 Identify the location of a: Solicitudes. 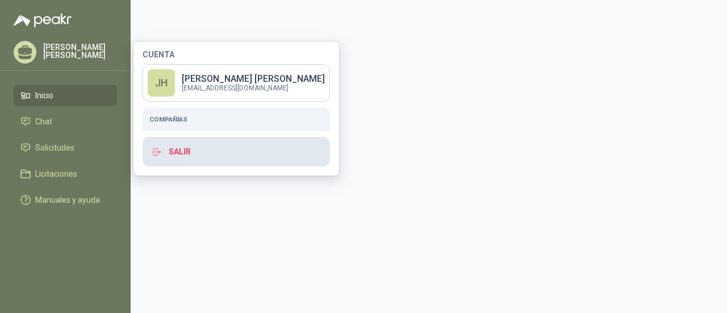
(65, 148).